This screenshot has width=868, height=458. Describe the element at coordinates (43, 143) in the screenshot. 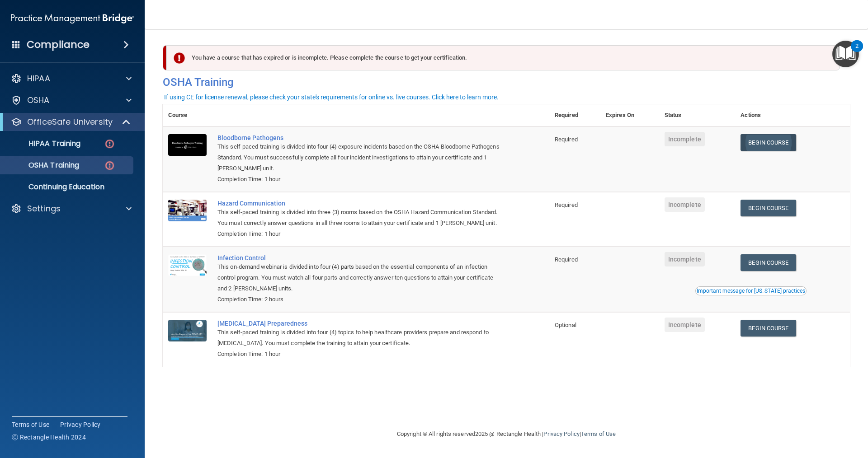

I see `p: HIPAA Training` at that location.